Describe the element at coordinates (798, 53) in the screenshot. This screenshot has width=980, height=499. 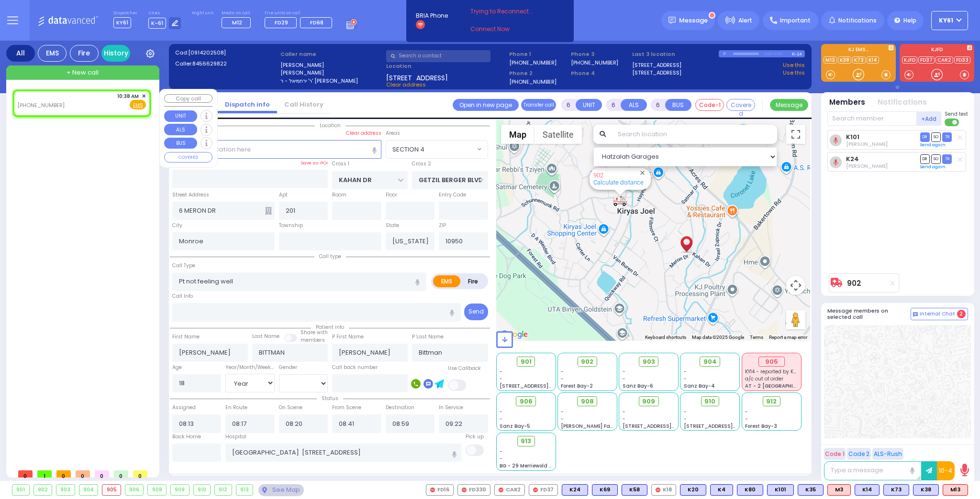
I see `div: K-14` at that location.